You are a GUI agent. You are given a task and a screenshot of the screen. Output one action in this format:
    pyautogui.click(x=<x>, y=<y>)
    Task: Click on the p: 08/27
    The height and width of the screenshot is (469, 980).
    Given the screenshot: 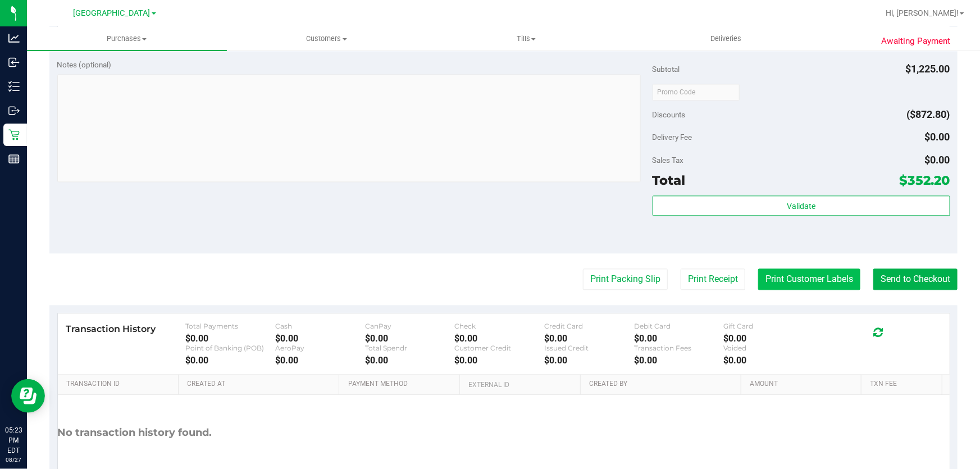 What is the action you would take?
    pyautogui.click(x=13, y=459)
    